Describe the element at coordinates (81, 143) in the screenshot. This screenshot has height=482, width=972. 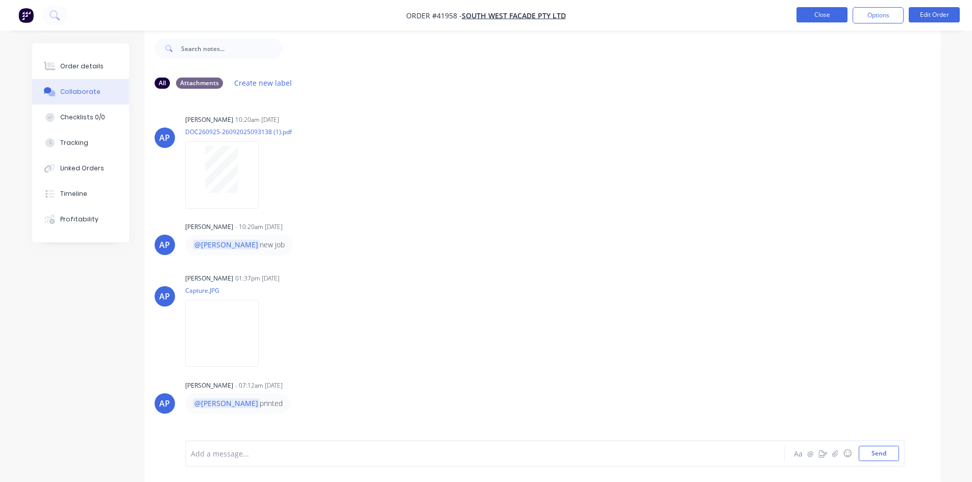
I see `button: Tracking` at that location.